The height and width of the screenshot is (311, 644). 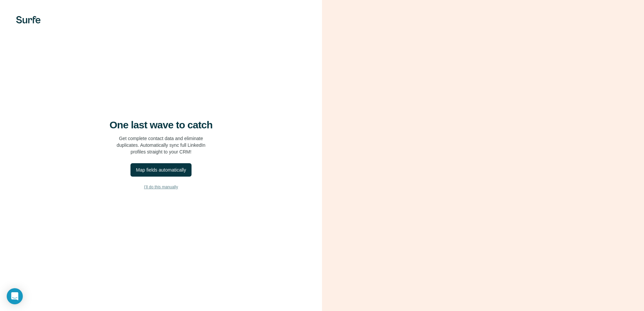 I want to click on img: Surfe's logo, so click(x=28, y=20).